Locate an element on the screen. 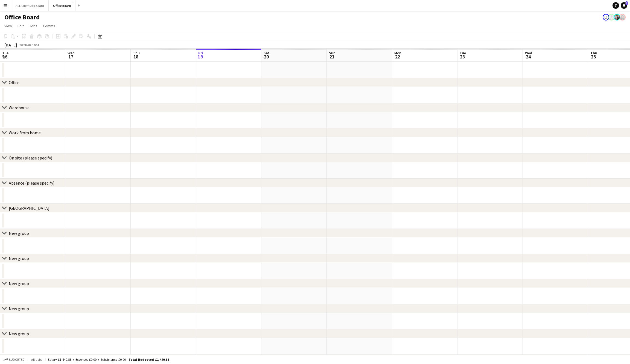 This screenshot has height=364, width=630. span: Fri is located at coordinates (201, 53).